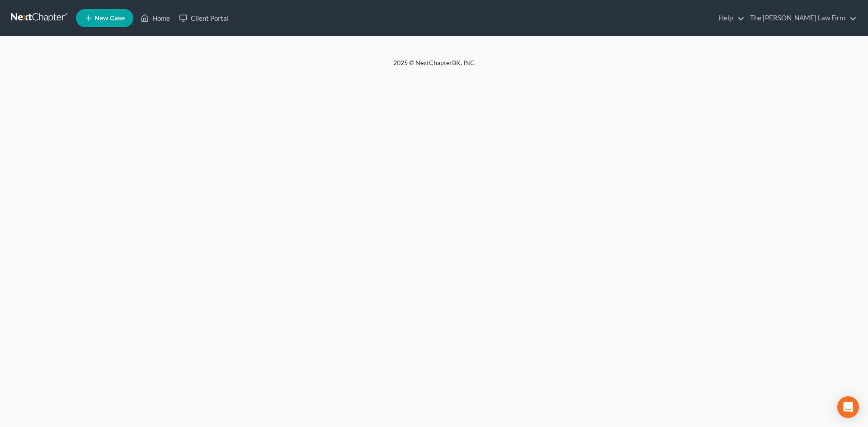  What do you see at coordinates (204, 18) in the screenshot?
I see `a: Client Portal` at bounding box center [204, 18].